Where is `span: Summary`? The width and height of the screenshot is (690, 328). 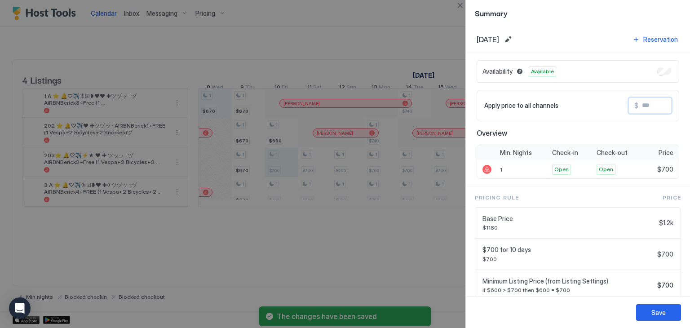 span: Summary is located at coordinates (578, 13).